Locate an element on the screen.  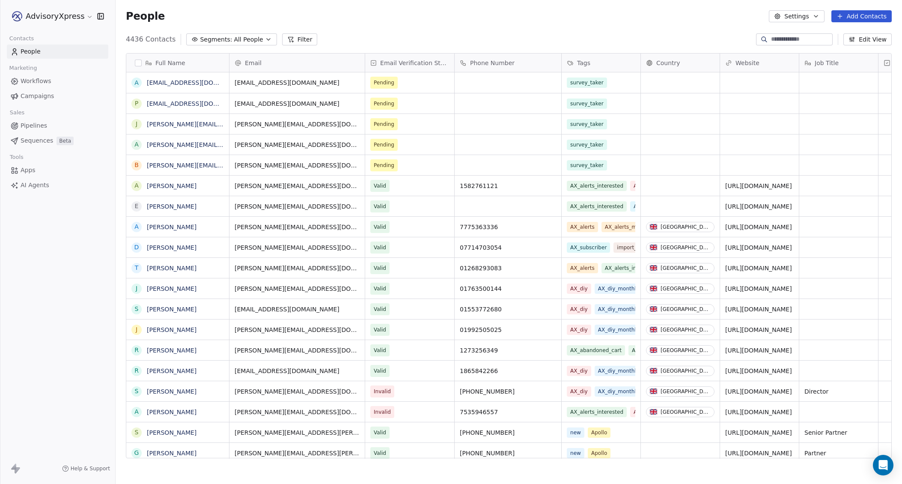
span: 4436 Contacts is located at coordinates (151, 39).